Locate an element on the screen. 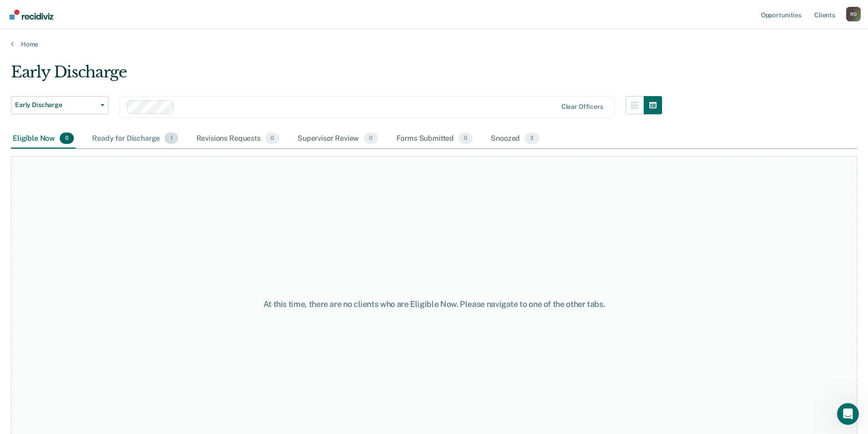 The width and height of the screenshot is (868, 434). div: Eligible Now0 is located at coordinates (43, 139).